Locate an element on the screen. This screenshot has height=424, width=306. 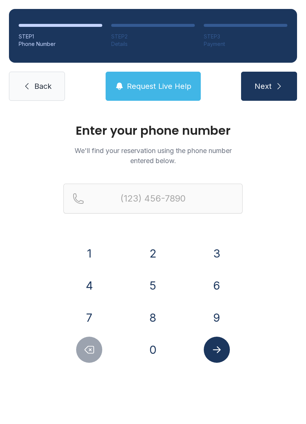
button: 2 is located at coordinates (153, 254).